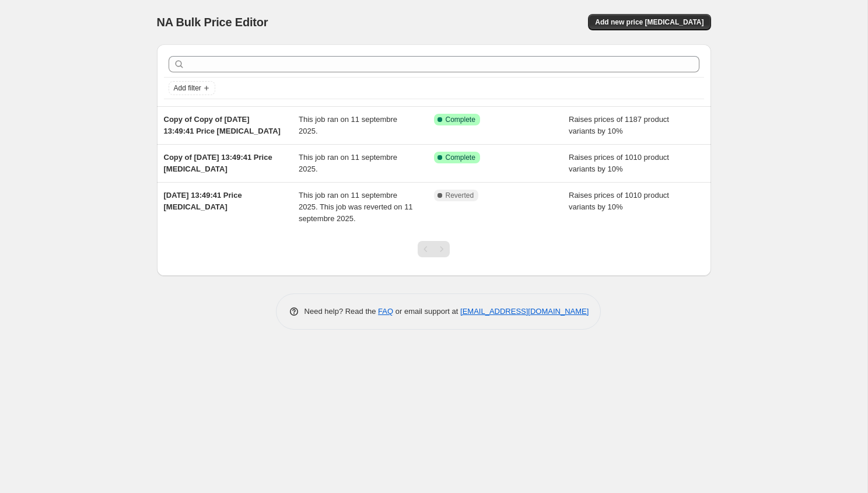 The height and width of the screenshot is (493, 868). I want to click on span: Reverted, so click(459, 195).